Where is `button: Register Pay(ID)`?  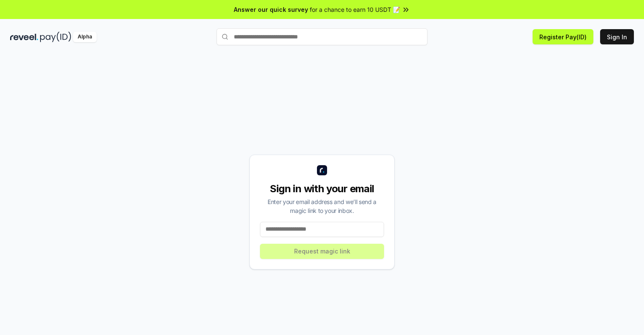 button: Register Pay(ID) is located at coordinates (563, 37).